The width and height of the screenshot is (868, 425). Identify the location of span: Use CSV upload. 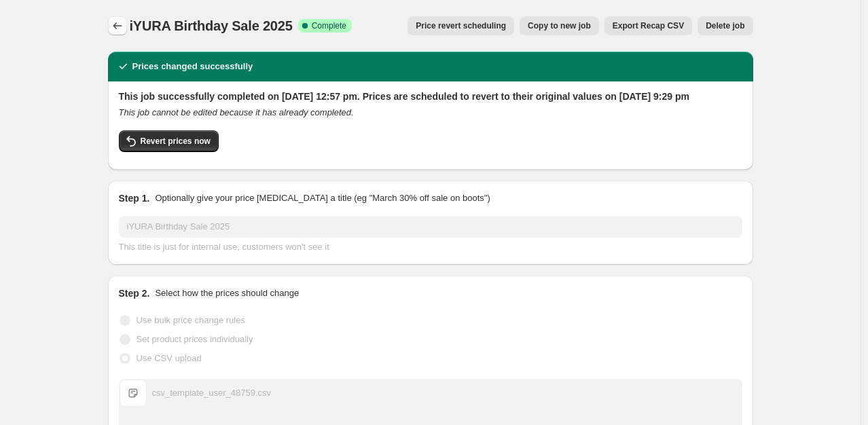
(169, 358).